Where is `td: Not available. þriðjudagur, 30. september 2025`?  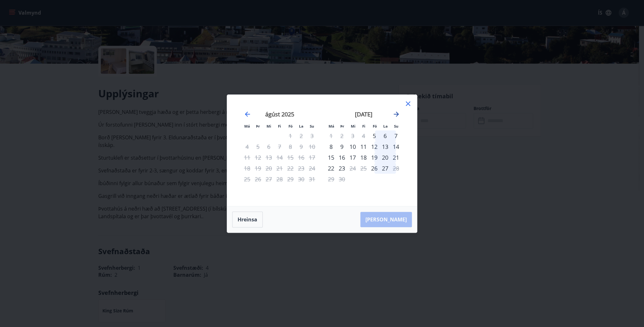 td: Not available. þriðjudagur, 30. september 2025 is located at coordinates (342, 179).